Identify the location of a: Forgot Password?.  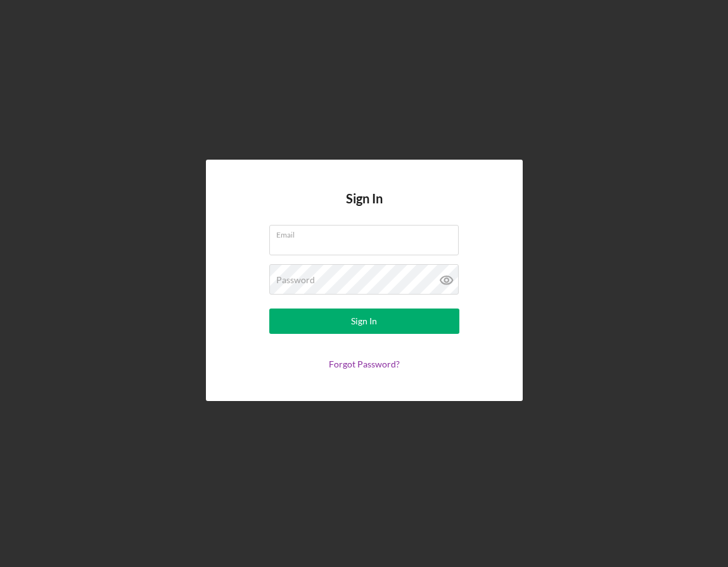
(364, 364).